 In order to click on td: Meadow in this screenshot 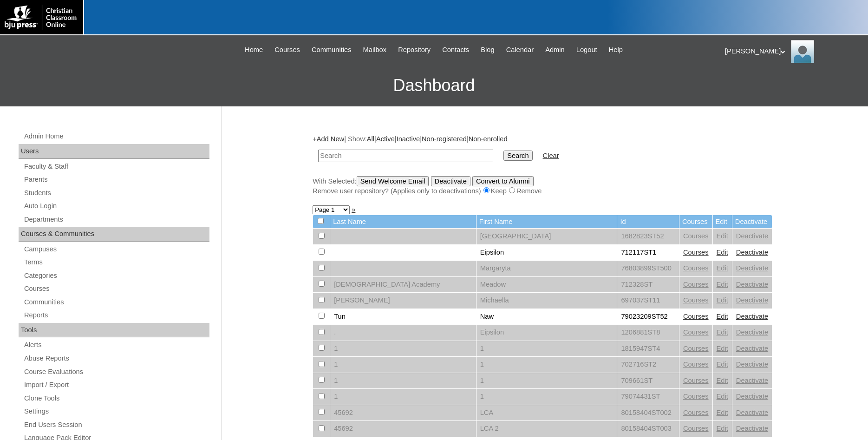, I will do `click(547, 285)`.